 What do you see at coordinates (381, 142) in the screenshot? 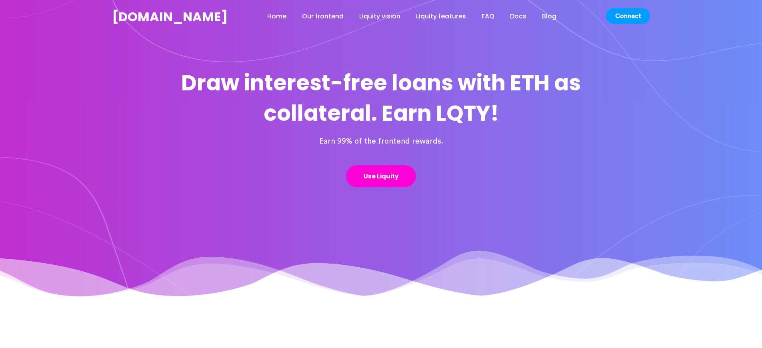
I see `p: Earn 99% of the frontend rewards.` at bounding box center [381, 142].